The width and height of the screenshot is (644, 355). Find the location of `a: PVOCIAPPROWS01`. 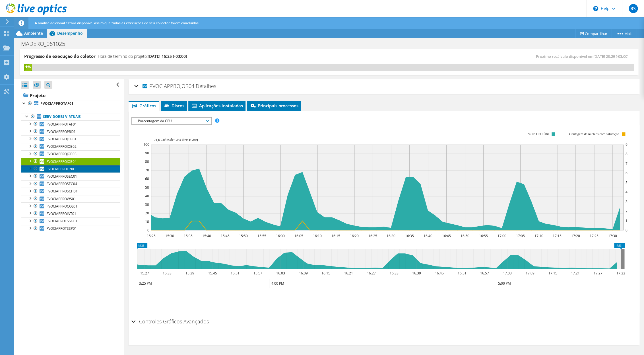

a: PVOCIAPPROWS01 is located at coordinates (71, 199).